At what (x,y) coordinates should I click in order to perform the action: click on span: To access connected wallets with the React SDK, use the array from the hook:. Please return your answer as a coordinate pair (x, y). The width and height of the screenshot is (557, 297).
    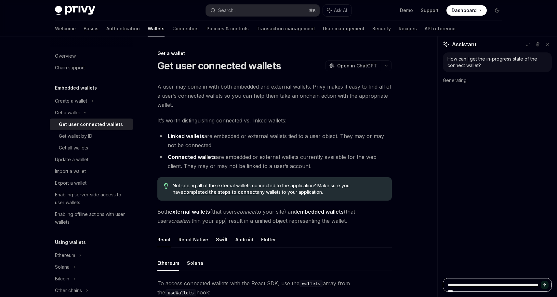
    Looking at the image, I should click on (275, 288).